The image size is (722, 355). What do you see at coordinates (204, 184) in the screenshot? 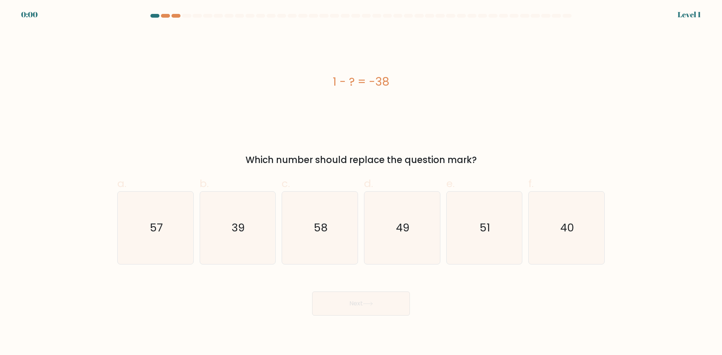
I see `span: b.` at bounding box center [204, 184].